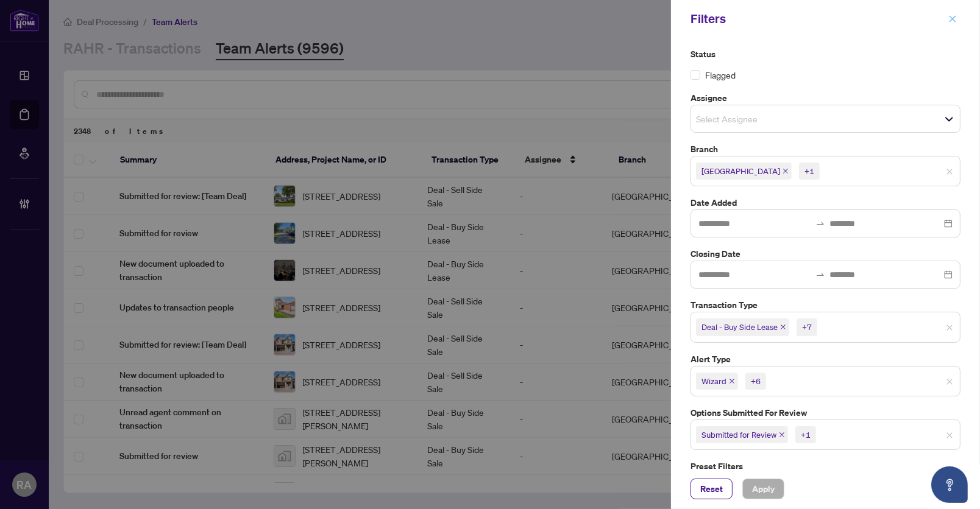  What do you see at coordinates (826, 150) in the screenshot?
I see `label: Branch` at bounding box center [826, 150].